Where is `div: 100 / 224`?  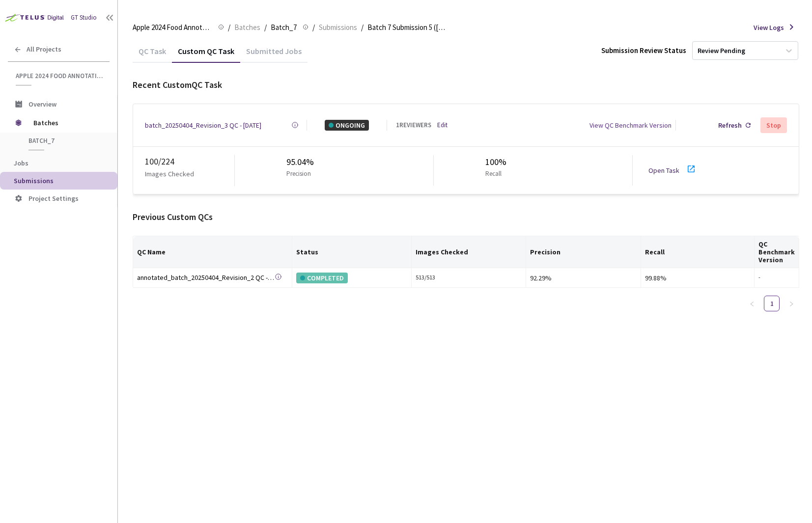 div: 100 / 224 is located at coordinates (189, 161).